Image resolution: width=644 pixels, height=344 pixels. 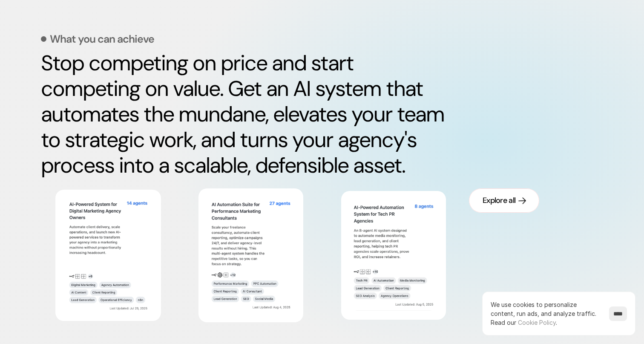 What do you see at coordinates (537, 322) in the screenshot?
I see `a: Cookie Policy` at bounding box center [537, 322].